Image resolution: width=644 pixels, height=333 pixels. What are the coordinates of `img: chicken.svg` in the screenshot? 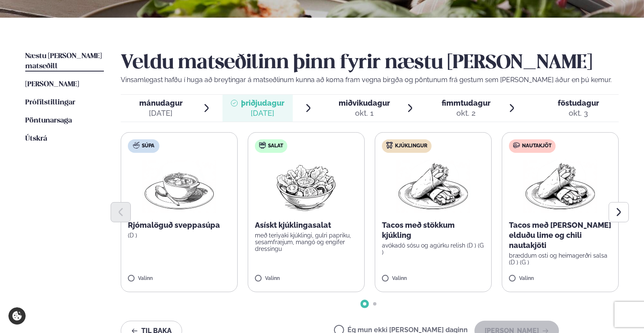 It's located at (390, 145).